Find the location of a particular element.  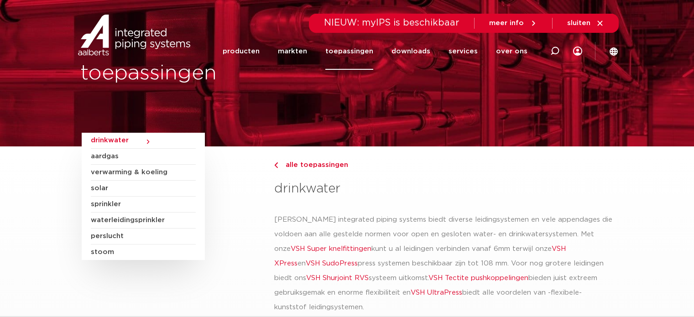

a: VSH XPress is located at coordinates (420, 256).